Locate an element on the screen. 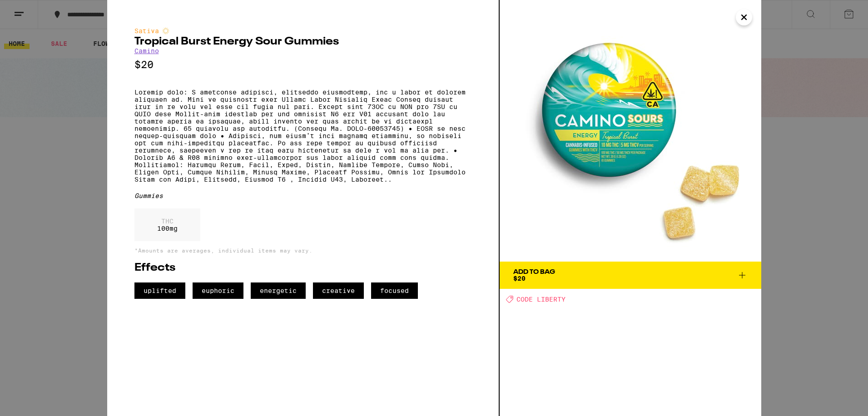  span: Hi. Need any help? is located at coordinates (35, 10).